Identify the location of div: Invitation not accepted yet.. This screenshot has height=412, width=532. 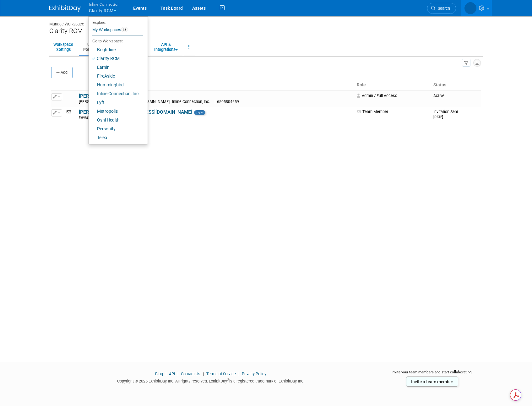
(216, 118).